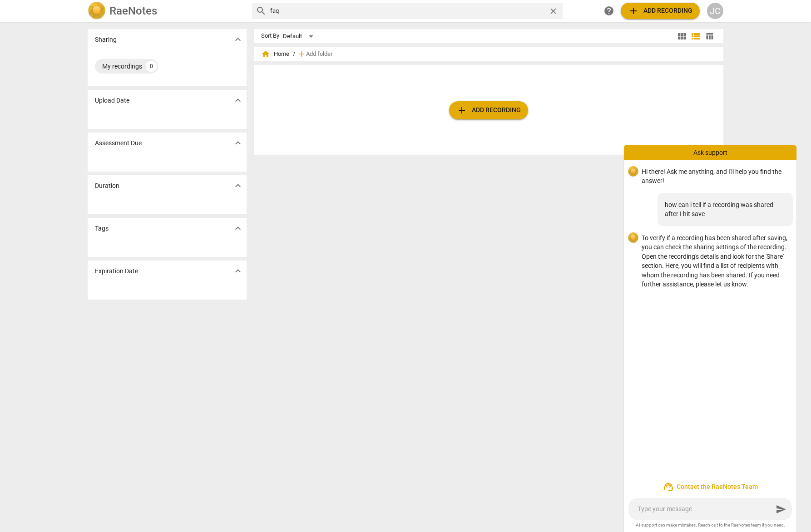 Image resolution: width=811 pixels, height=532 pixels. I want to click on span: home, so click(266, 54).